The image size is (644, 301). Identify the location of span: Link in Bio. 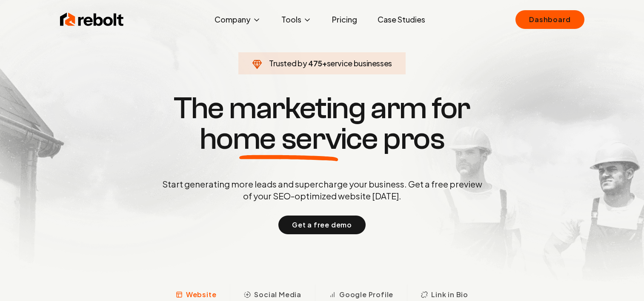
(449, 295).